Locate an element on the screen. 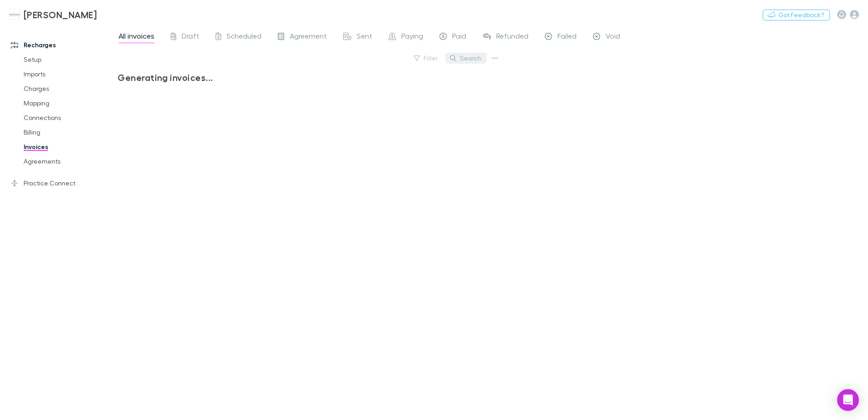  img: Hales Douglass's Logo is located at coordinates (14, 14).